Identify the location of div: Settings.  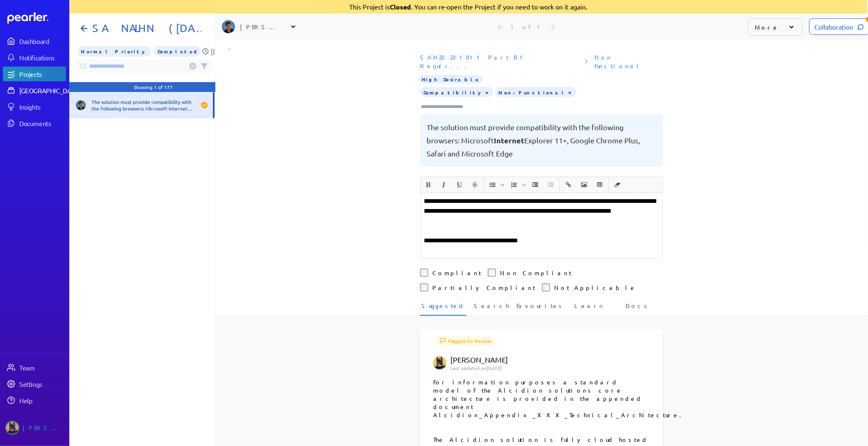
(43, 384).